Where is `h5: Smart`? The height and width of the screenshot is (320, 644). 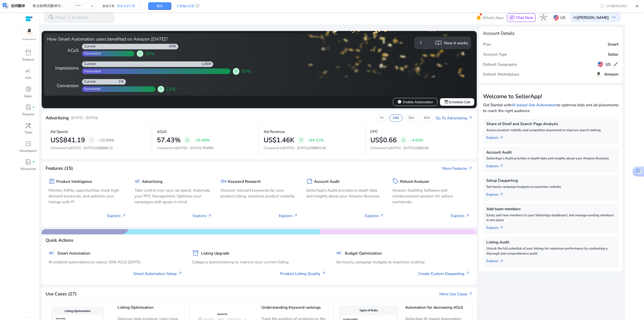 h5: Smart is located at coordinates (613, 45).